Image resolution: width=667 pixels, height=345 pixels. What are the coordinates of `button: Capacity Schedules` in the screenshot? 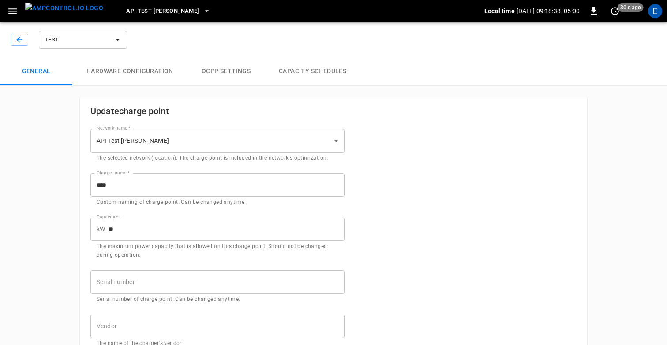 It's located at (312, 71).